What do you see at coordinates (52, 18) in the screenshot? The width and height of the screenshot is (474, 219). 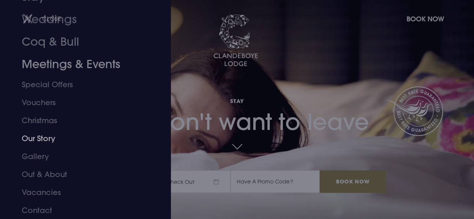 I see `span: Close` at bounding box center [52, 18].